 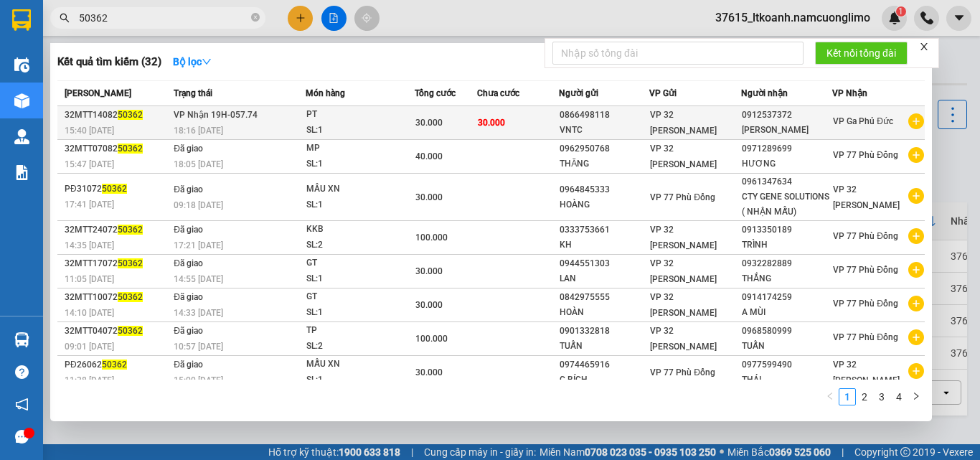 What do you see at coordinates (117, 364) in the screenshot?
I see `div: PĐ26062` at bounding box center [117, 364].